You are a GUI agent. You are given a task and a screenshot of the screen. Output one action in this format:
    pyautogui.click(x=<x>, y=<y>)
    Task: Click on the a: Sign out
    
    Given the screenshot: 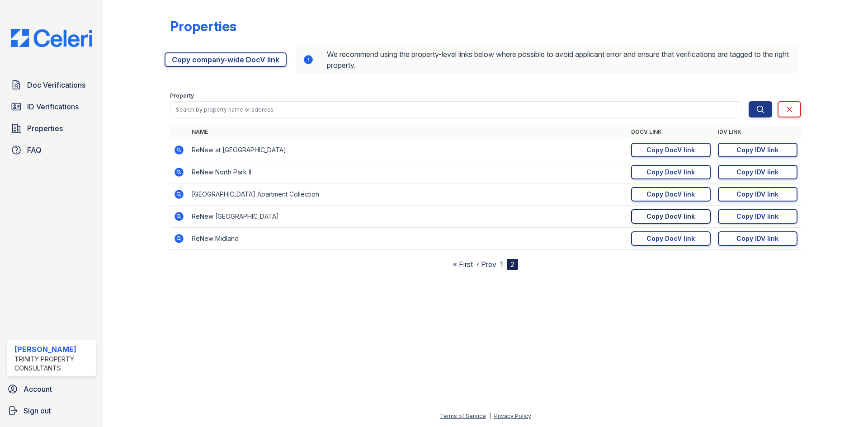 What is the action you would take?
    pyautogui.click(x=52, y=411)
    